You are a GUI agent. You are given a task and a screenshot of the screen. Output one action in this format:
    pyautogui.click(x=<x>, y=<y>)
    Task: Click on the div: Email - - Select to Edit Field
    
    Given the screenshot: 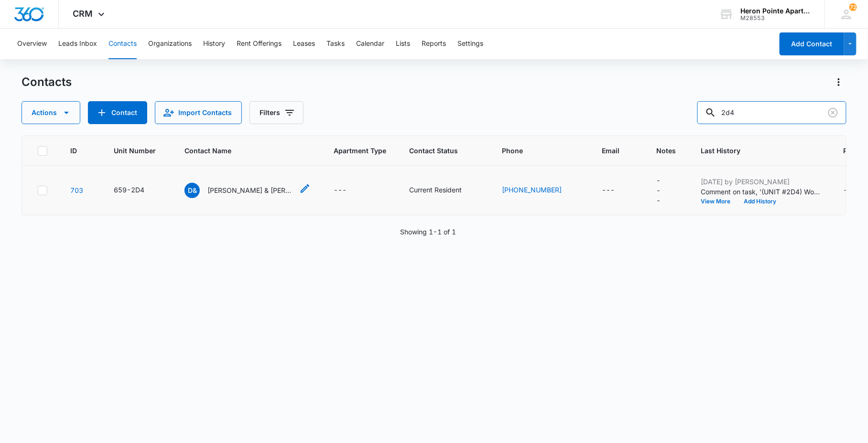 What is the action you would take?
    pyautogui.click(x=617, y=190)
    